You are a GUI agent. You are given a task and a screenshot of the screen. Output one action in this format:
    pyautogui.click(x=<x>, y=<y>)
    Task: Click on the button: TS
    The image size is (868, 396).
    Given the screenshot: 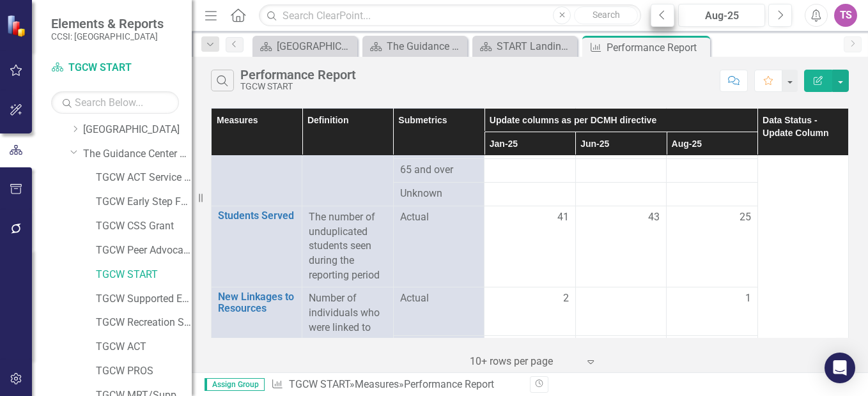 What is the action you would take?
    pyautogui.click(x=846, y=15)
    